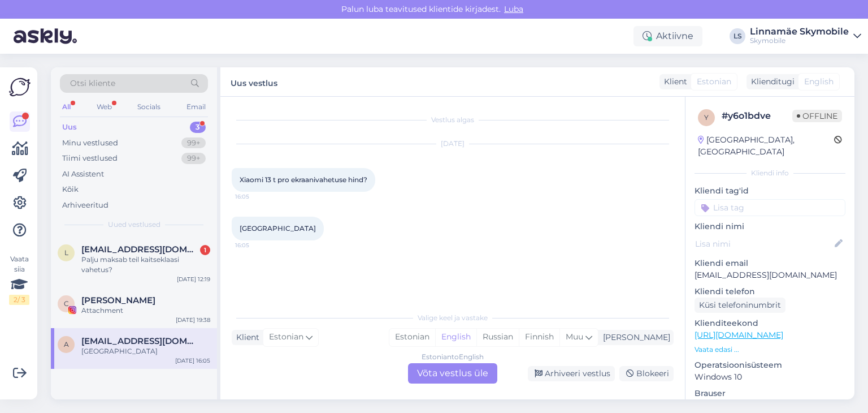 Image resolution: width=868 pixels, height=413 pixels. I want to click on div: AI Assistent, so click(83, 174).